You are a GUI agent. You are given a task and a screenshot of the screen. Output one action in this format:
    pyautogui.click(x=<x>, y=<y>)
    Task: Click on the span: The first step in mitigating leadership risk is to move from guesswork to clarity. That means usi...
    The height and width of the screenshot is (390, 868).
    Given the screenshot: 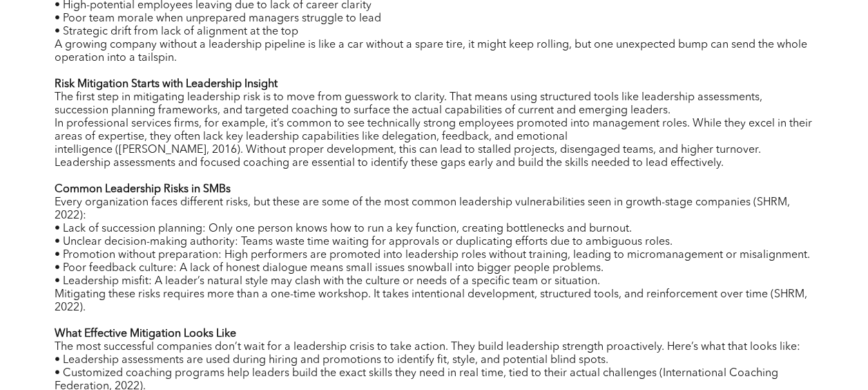 What is the action you would take?
    pyautogui.click(x=408, y=104)
    